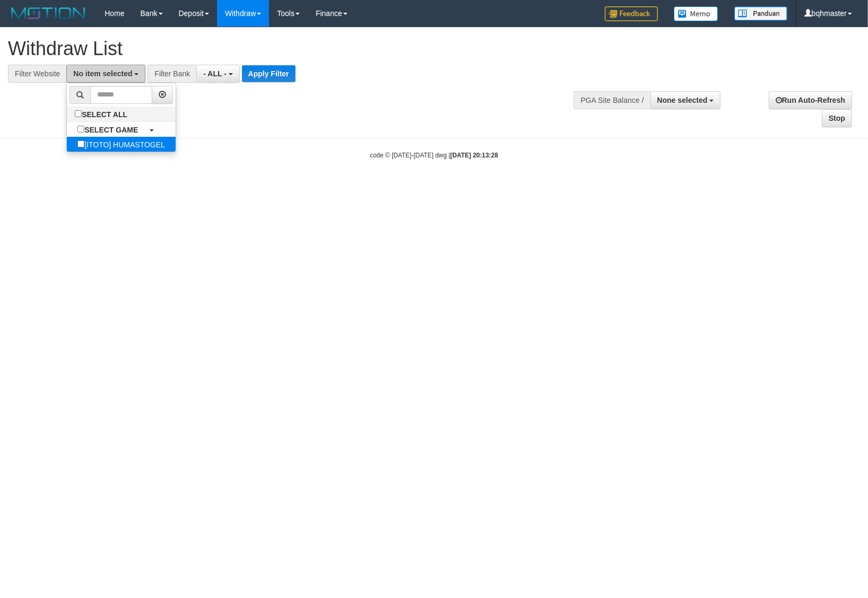 The width and height of the screenshot is (868, 598). I want to click on a: SELECT GAME, so click(121, 130).